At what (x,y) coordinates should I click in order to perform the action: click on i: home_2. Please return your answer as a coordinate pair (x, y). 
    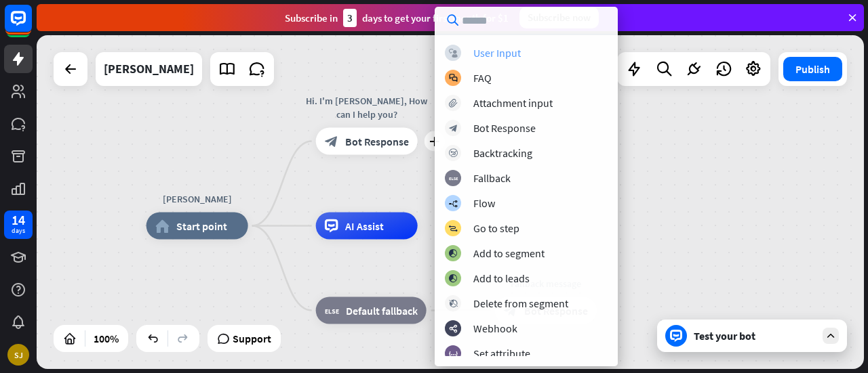
    Looking at the image, I should click on (162, 226).